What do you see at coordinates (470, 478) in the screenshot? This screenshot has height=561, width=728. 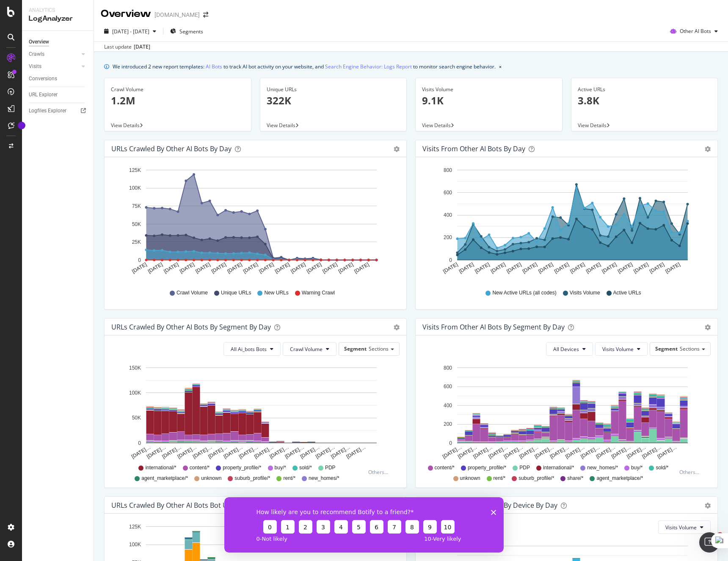 I see `span: unknown` at bounding box center [470, 478].